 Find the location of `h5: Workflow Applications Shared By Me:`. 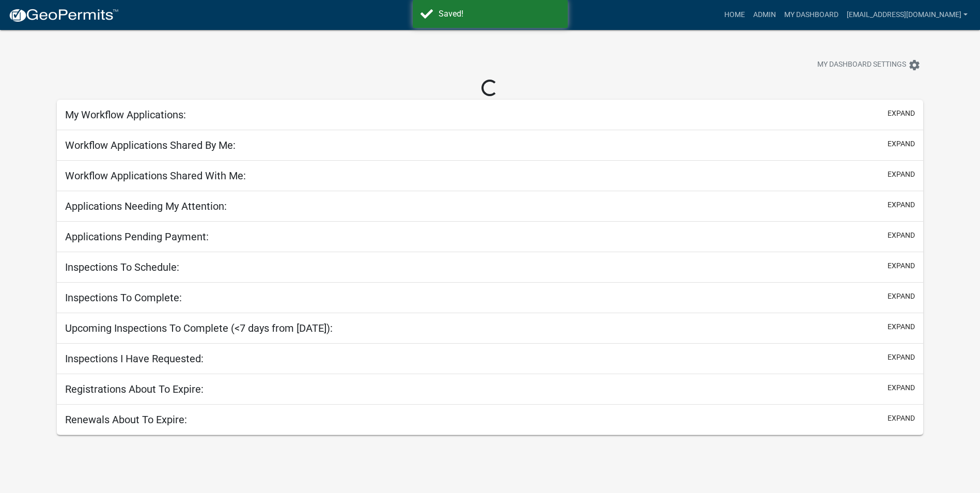

h5: Workflow Applications Shared By Me: is located at coordinates (150, 145).